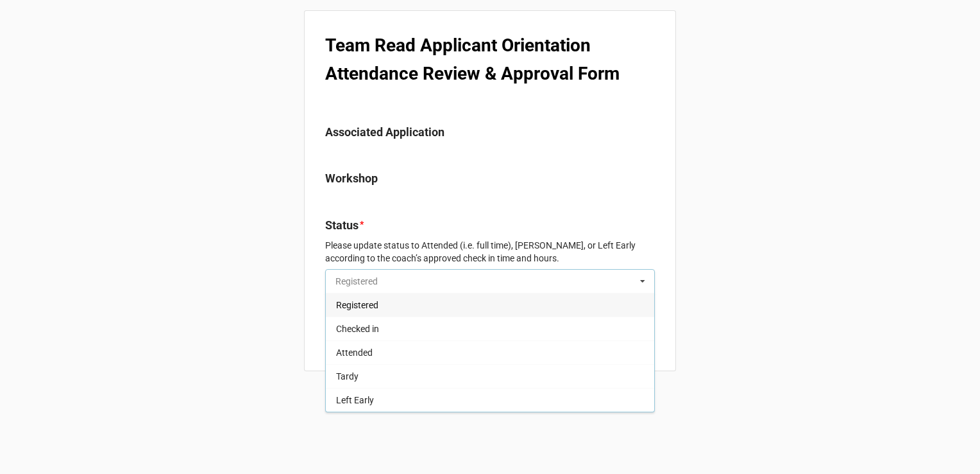  Describe the element at coordinates (352, 178) in the screenshot. I see `label: Workshop` at that location.